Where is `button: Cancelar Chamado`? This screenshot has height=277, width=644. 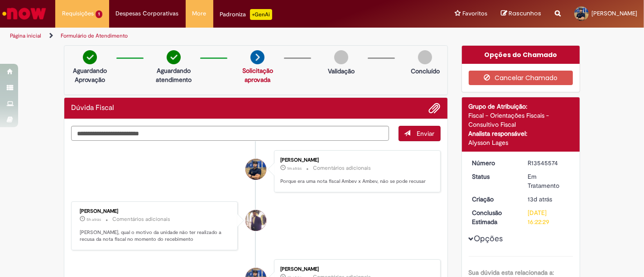 button: Cancelar Chamado is located at coordinates (521, 78).